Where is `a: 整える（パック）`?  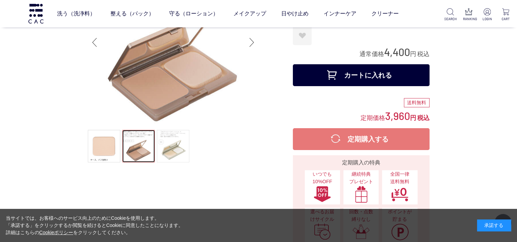
a: 整える（パック） is located at coordinates (132, 14).